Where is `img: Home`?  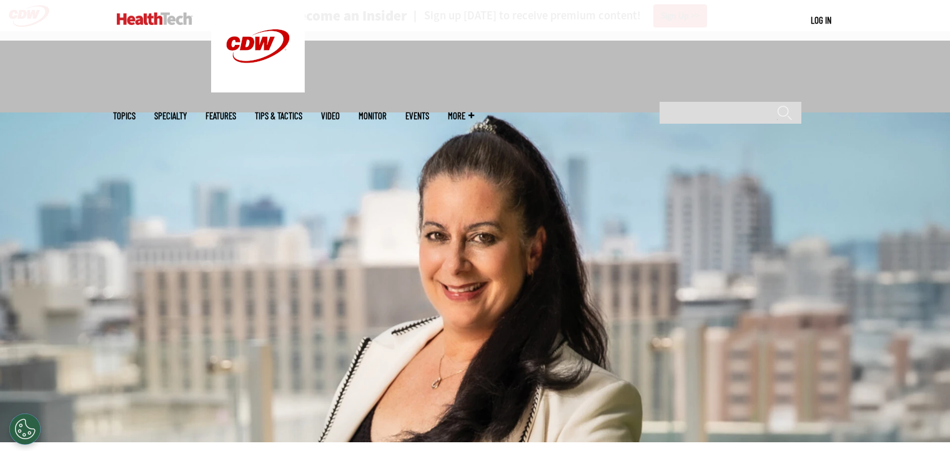
img: Home is located at coordinates (154, 19).